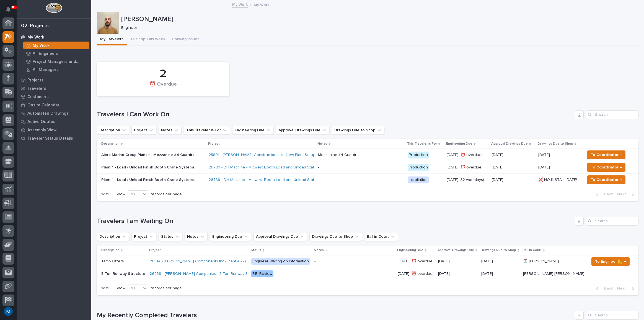  Describe the element at coordinates (627, 194) in the screenshot. I see `button: Next` at that location.